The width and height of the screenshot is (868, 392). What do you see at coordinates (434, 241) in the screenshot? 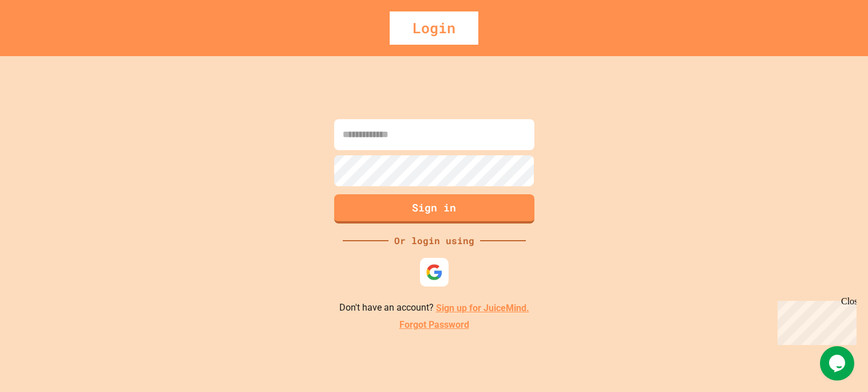
I see `div: Or login using` at bounding box center [434, 241].